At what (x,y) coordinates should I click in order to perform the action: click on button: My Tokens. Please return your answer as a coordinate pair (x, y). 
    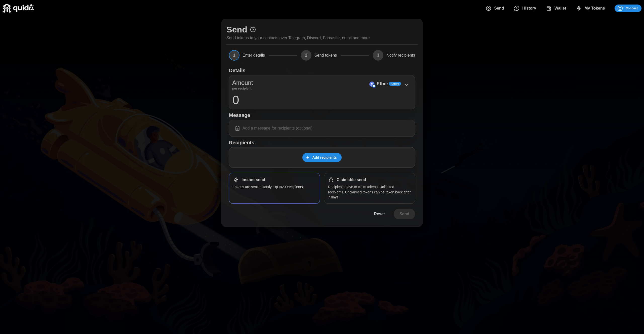
    Looking at the image, I should click on (591, 8).